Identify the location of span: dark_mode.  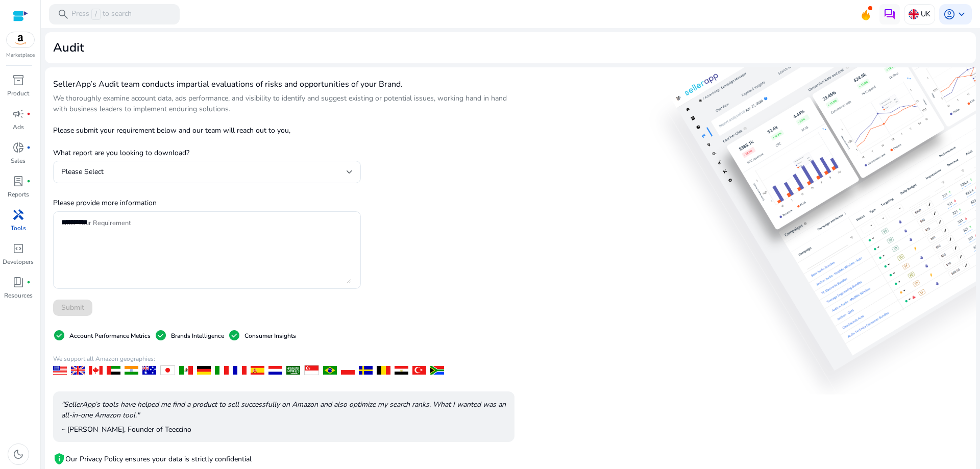
(19, 454).